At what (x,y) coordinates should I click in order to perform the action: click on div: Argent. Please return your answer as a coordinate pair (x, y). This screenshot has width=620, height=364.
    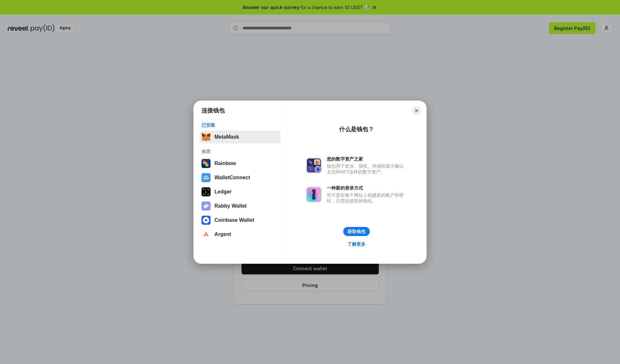
    Looking at the image, I should click on (223, 235).